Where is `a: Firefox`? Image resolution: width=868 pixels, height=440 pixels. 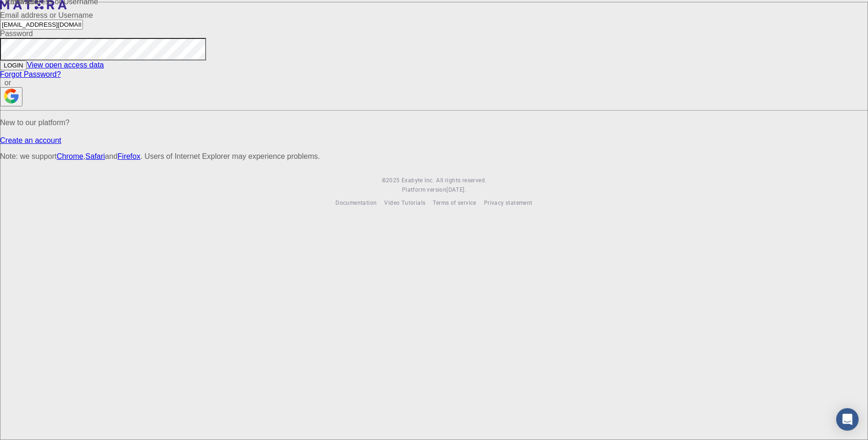 a: Firefox is located at coordinates (129, 156).